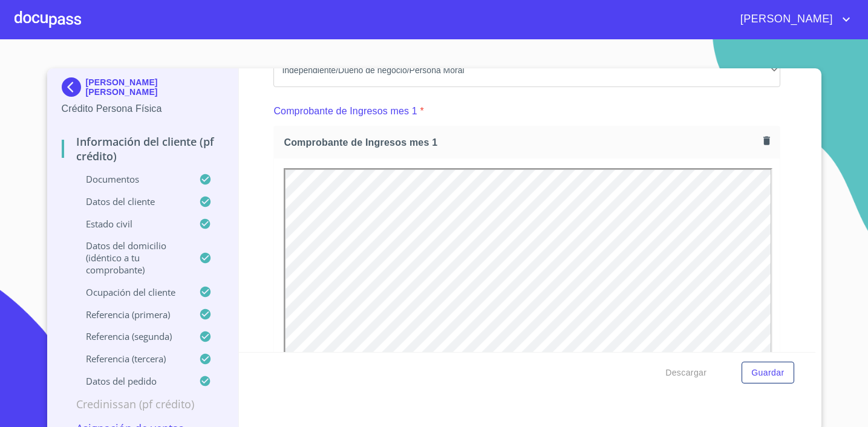 The width and height of the screenshot is (868, 427). I want to click on p: Credinissan (PF crédito), so click(143, 403).